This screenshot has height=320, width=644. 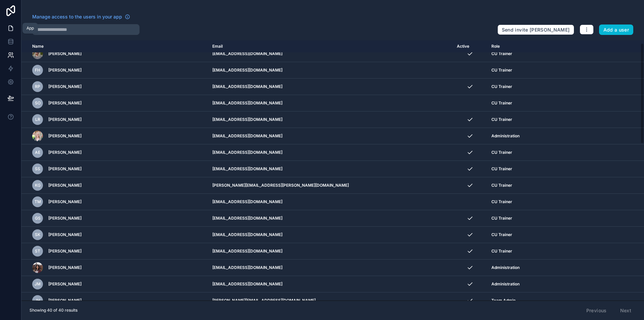 I want to click on th: Name, so click(x=115, y=46).